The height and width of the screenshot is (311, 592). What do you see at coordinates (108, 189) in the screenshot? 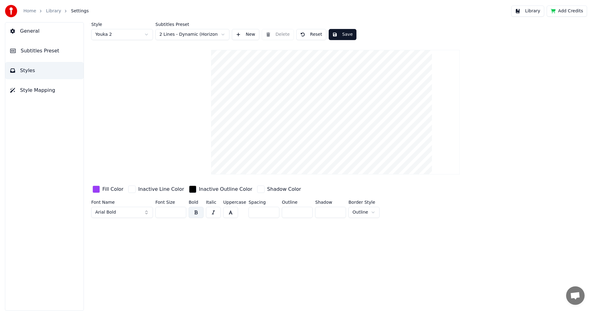
I see `button: Fill Color` at bounding box center [108, 189].